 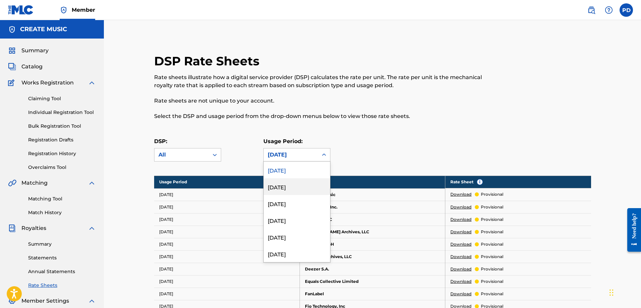 I want to click on img: Royalties, so click(x=12, y=228).